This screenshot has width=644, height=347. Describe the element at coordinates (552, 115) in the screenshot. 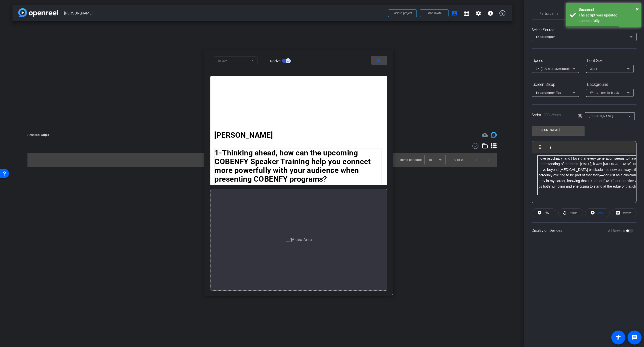

I see `span: 393 Words` at that location.